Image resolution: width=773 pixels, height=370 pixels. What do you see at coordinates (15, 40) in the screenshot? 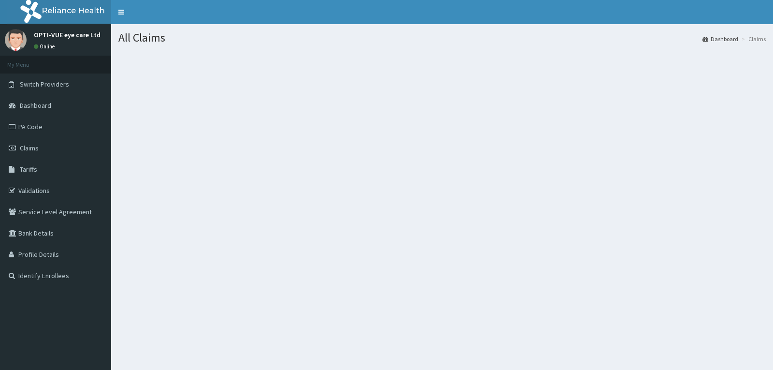
I see `img: User Image` at bounding box center [15, 40].